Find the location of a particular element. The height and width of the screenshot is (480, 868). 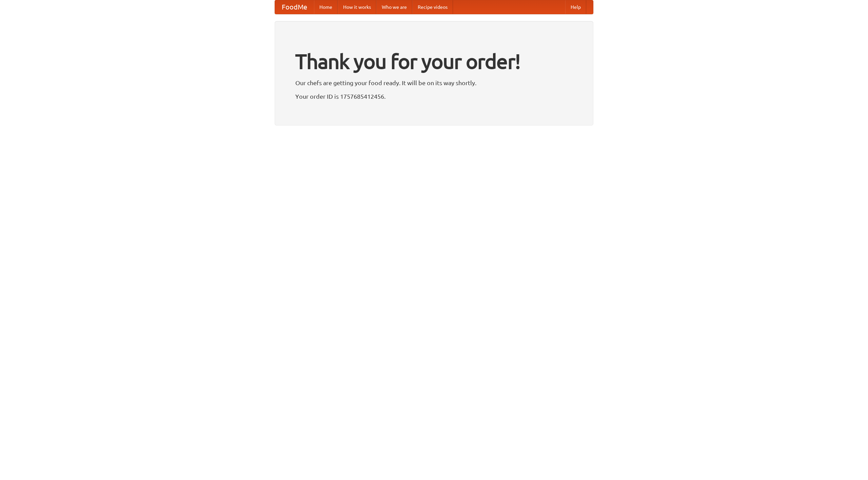

a: Recipe videos is located at coordinates (433, 7).